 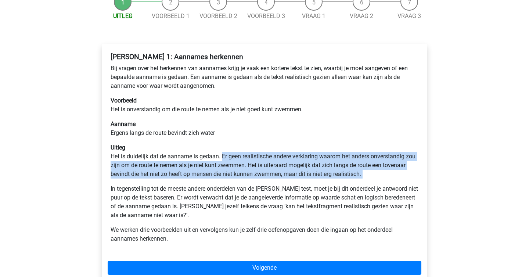 I want to click on a: Uitleg, so click(x=123, y=16).